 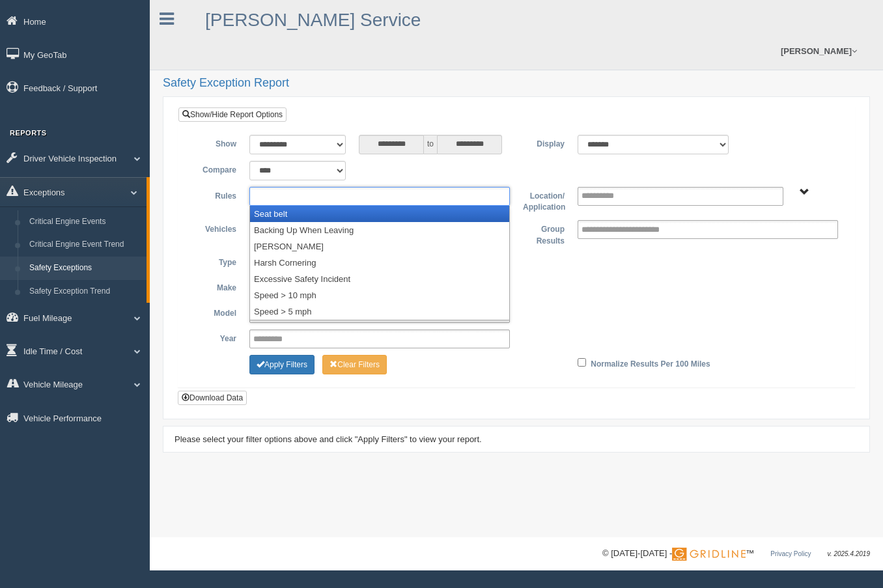 What do you see at coordinates (215, 311) in the screenshot?
I see `label: Model` at bounding box center [215, 311].